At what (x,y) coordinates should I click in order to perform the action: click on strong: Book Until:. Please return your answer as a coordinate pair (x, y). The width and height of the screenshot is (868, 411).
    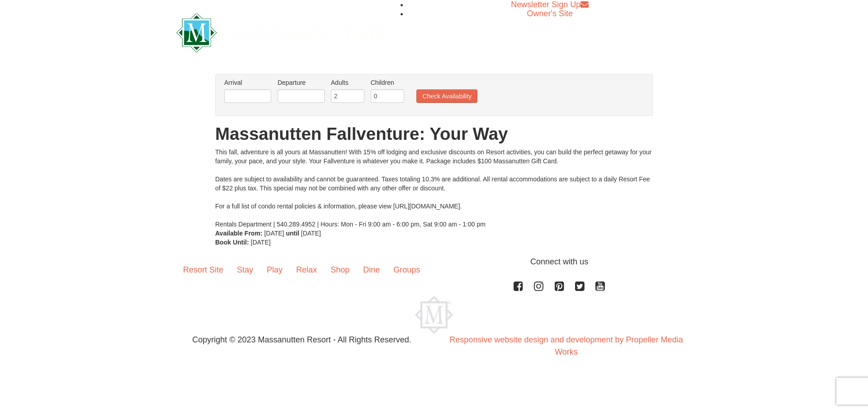
    Looking at the image, I should click on (232, 243).